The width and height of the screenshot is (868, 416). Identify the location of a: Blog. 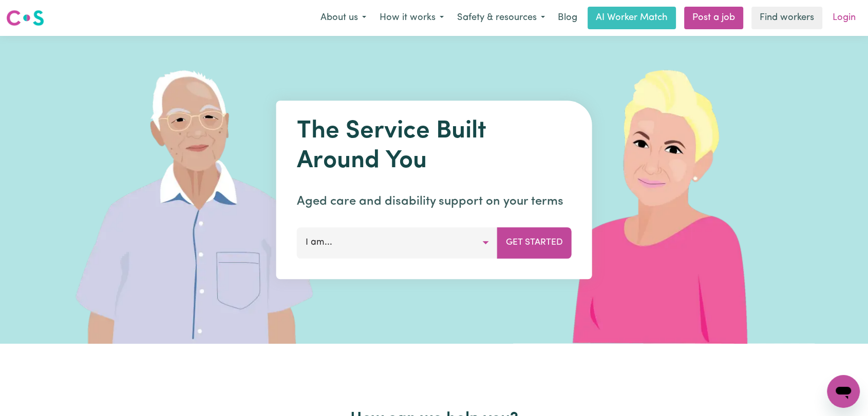
(568, 18).